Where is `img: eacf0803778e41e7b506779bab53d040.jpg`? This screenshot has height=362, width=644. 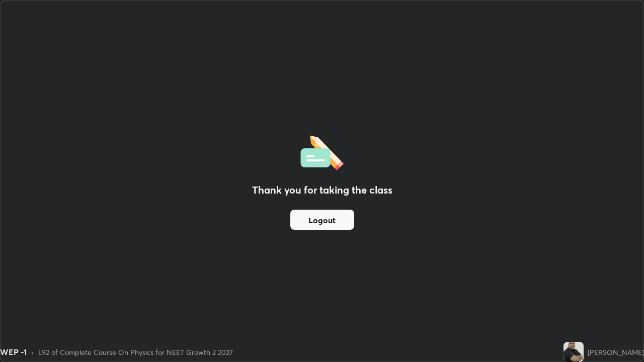 img: eacf0803778e41e7b506779bab53d040.jpg is located at coordinates (573, 352).